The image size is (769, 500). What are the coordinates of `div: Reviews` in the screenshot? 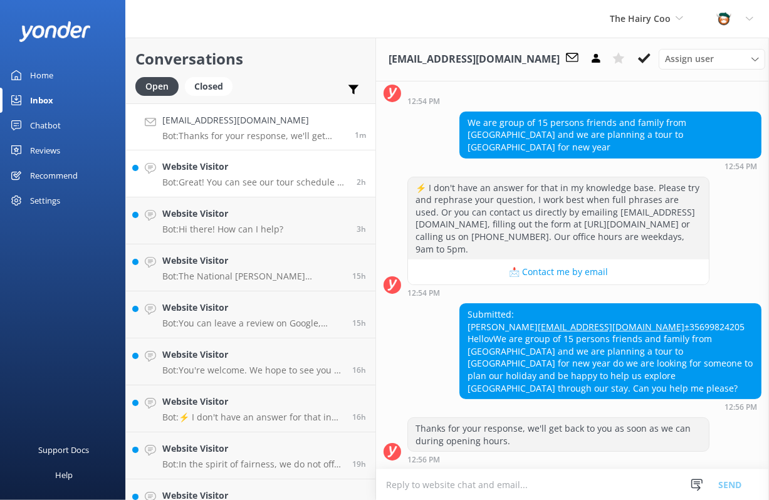 It's located at (45, 150).